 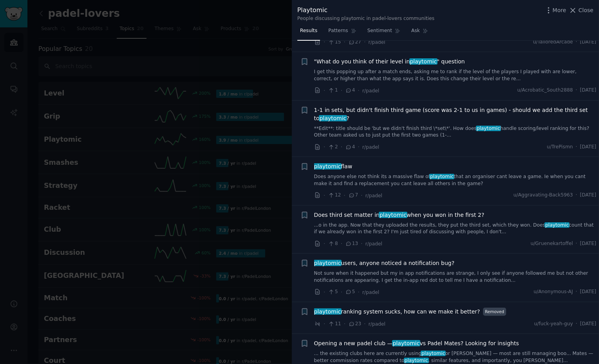 What do you see at coordinates (334, 195) in the screenshot?
I see `span: 12` at bounding box center [334, 195].